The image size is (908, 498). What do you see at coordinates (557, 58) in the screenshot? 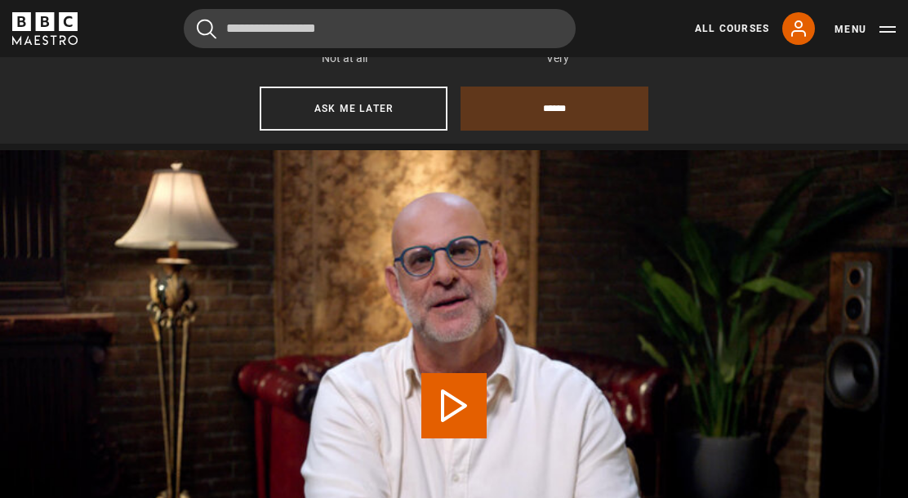
I see `p: Very` at bounding box center [557, 58].